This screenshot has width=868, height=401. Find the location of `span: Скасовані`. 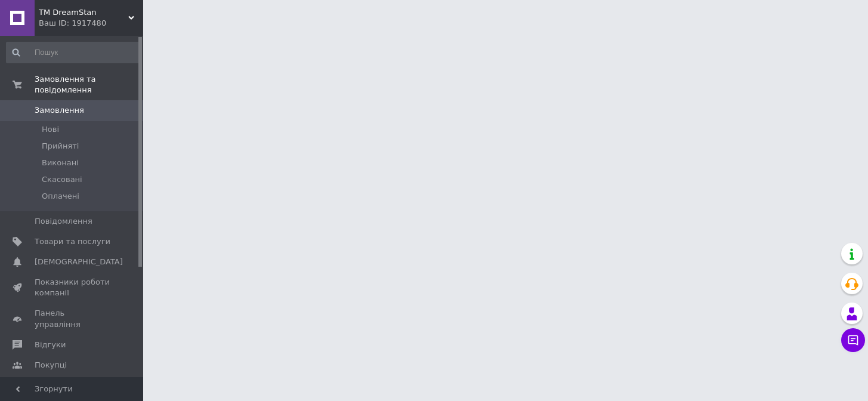

span: Скасовані is located at coordinates (62, 179).